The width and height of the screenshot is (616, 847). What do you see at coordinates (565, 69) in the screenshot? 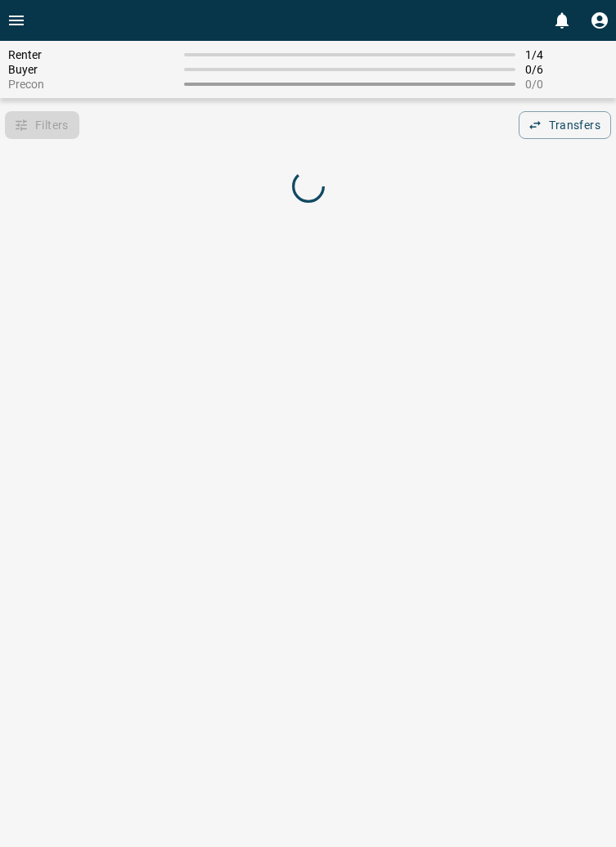
I see `span: 0 / 6` at bounding box center [565, 69].